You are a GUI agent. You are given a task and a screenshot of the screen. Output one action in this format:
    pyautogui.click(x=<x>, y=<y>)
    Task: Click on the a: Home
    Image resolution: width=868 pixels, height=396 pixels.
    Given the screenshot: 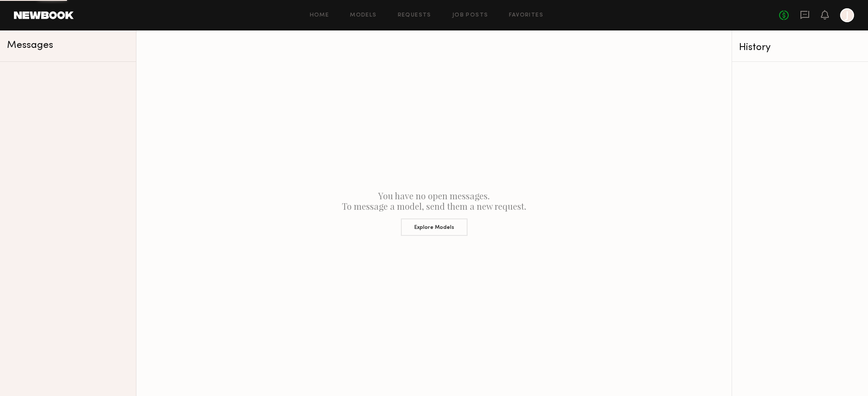 What is the action you would take?
    pyautogui.click(x=319, y=16)
    